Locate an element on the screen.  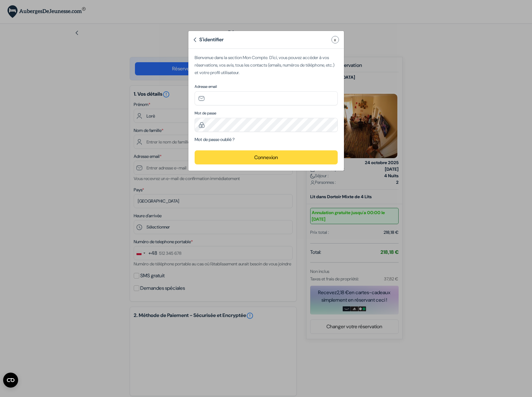
span: Bienvenue dans la section Mon Compte. D'ici, vous pouvez accéder à vos réservations, vos avis, to... is located at coordinates (265, 65).